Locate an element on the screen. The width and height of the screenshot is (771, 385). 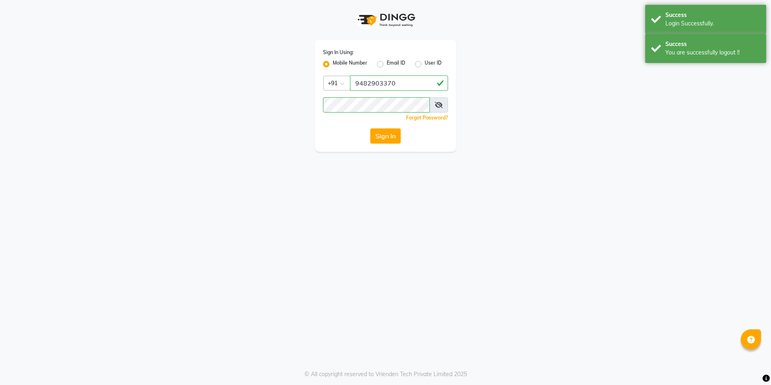
div: You are successfully logout !! is located at coordinates (713, 52).